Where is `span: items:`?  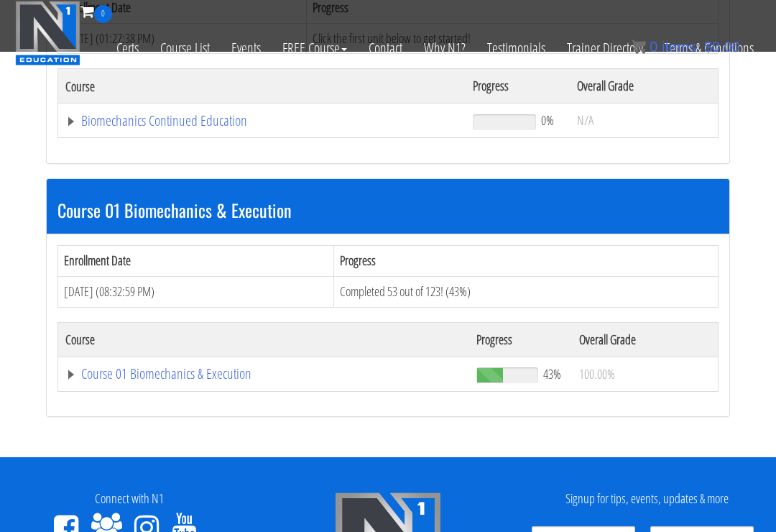
span: items: is located at coordinates (681, 47).